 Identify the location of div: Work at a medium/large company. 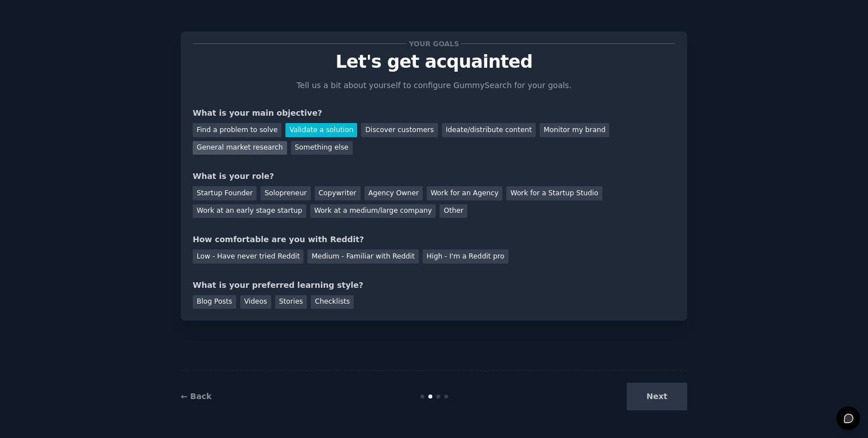
(373, 211).